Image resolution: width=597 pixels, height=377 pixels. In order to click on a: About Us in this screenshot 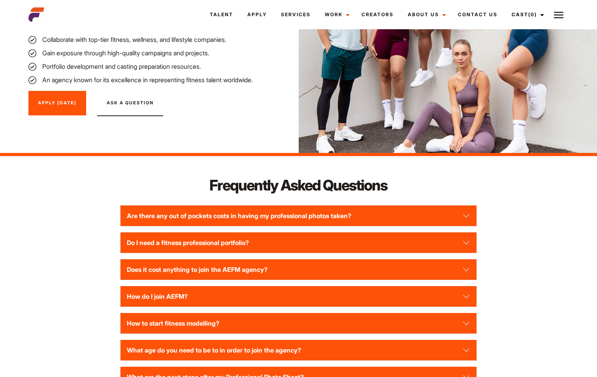, I will do `click(426, 15)`.